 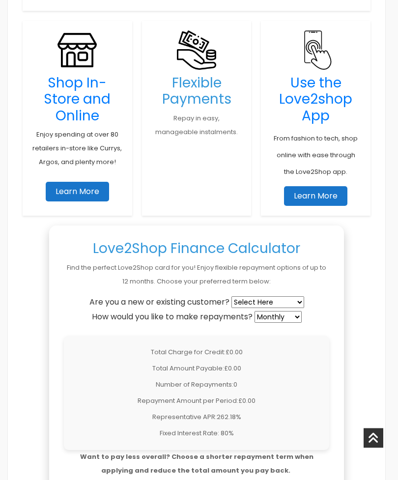 I want to click on p: Representative APR:, so click(x=197, y=418).